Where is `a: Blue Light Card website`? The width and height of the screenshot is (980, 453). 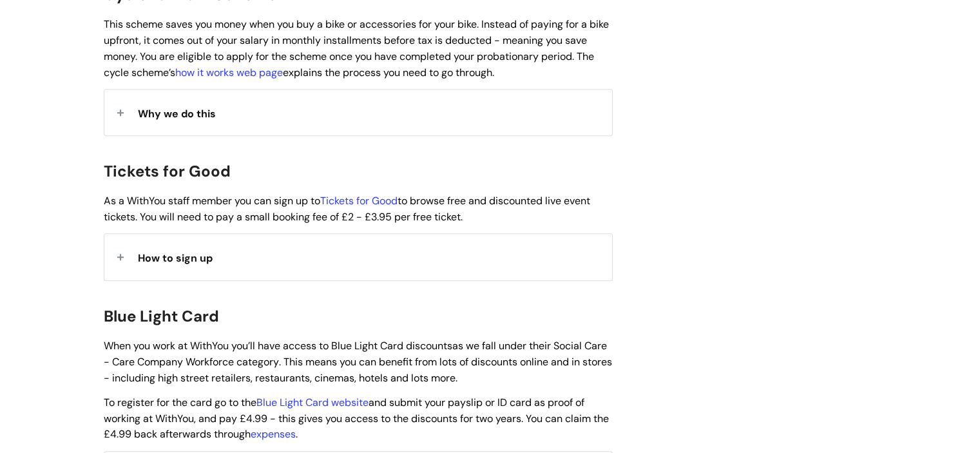 a: Blue Light Card website is located at coordinates (313, 402).